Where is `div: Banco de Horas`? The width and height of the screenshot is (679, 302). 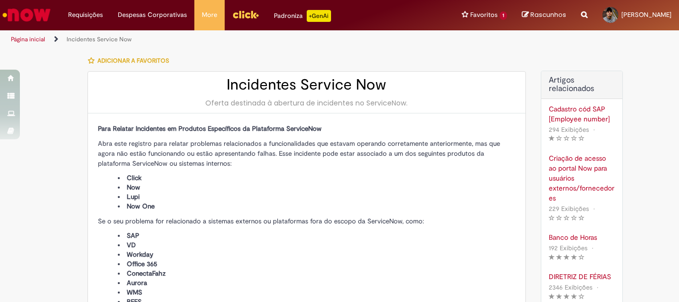 div: Banco de Horas is located at coordinates (582, 237).